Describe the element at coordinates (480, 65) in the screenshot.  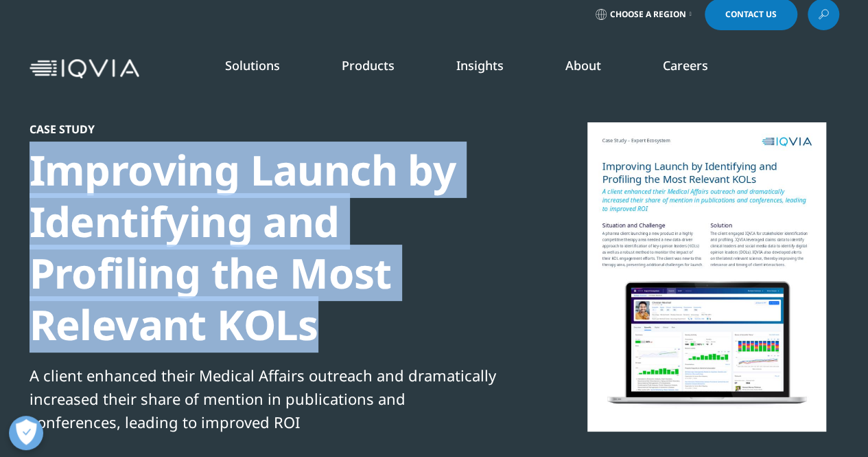
I see `a: Insights` at that location.